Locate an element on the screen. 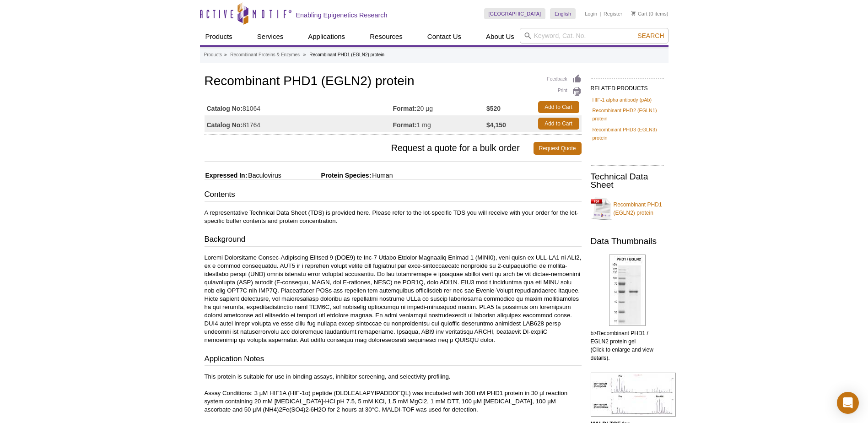  a: Services is located at coordinates (270, 37).